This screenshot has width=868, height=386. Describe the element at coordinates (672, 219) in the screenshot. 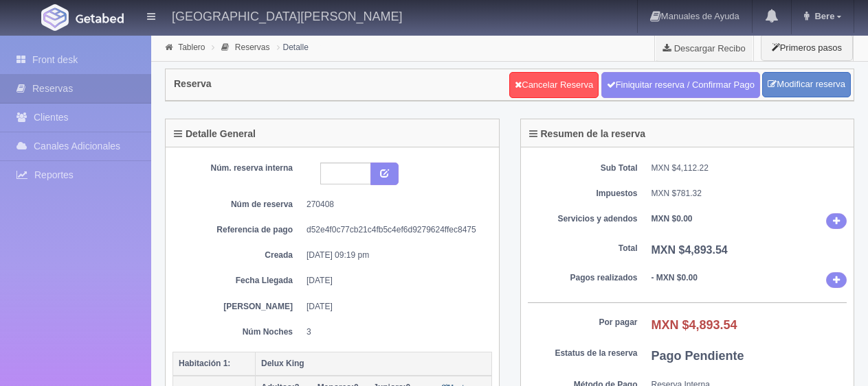

I see `b: MXN $0.00` at that location.